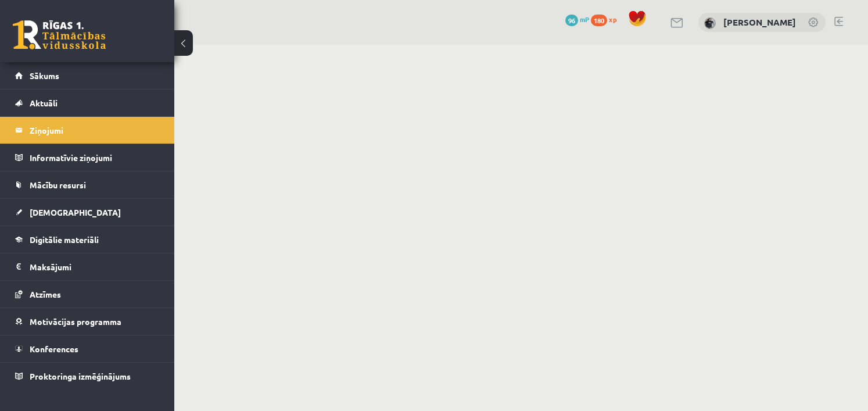 The image size is (868, 411). I want to click on span: Motivācijas programma, so click(76, 322).